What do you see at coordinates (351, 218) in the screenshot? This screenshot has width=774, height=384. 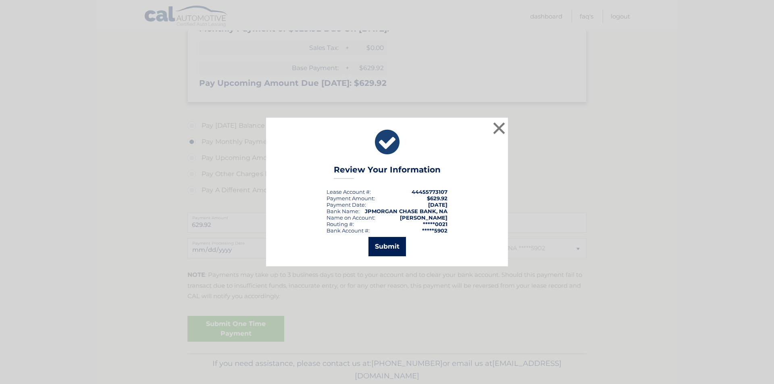 I see `div: Name on Account:` at bounding box center [351, 218].